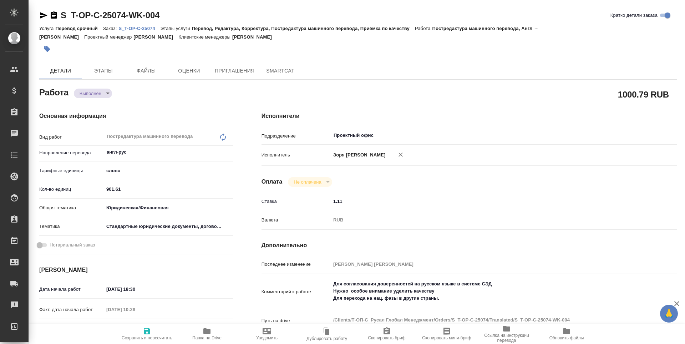  What do you see at coordinates (207, 338) in the screenshot?
I see `span: Папка на Drive` at bounding box center [207, 338].